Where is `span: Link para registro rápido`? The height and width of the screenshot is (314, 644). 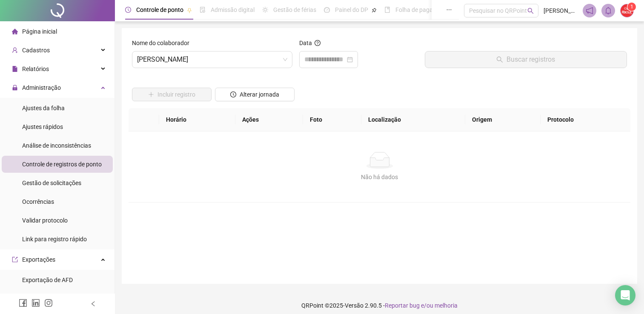
span: Link para registro rápido is located at coordinates (55, 239).